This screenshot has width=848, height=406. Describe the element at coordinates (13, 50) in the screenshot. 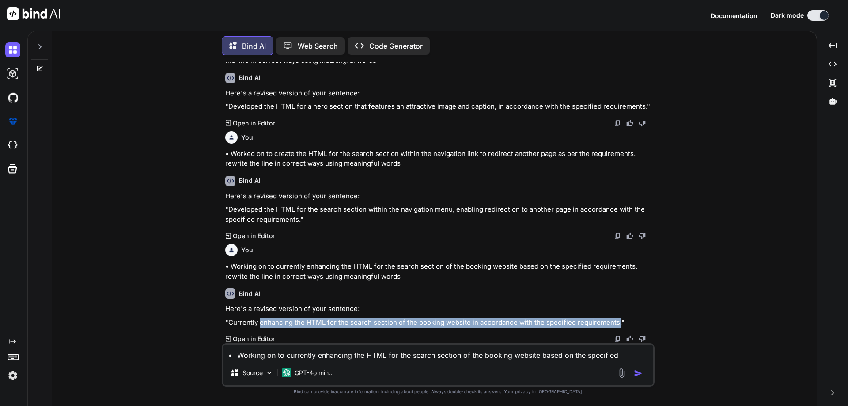

I see `img: darkChat` at that location.